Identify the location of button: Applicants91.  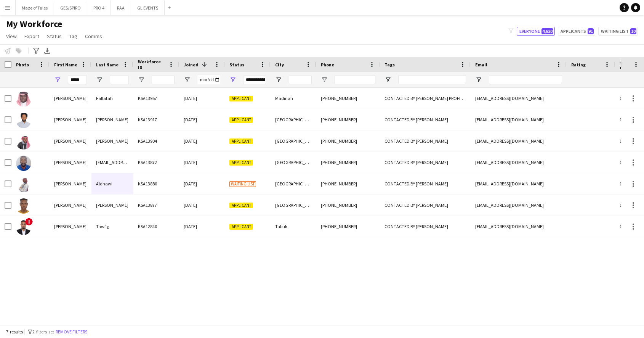
(576, 31).